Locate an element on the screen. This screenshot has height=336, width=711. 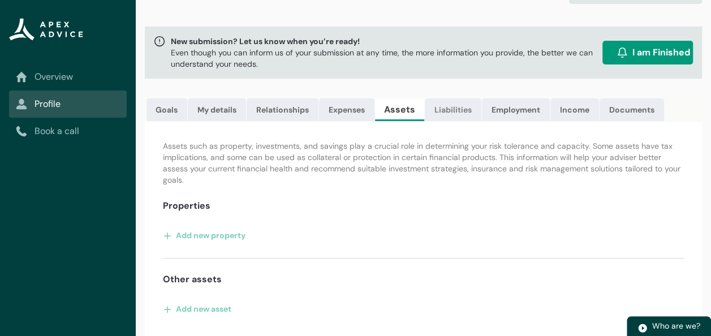
h4: Properties is located at coordinates (187, 206).